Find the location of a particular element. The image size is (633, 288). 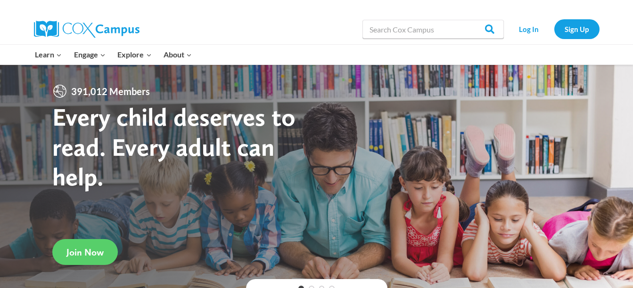

span: Engage is located at coordinates (90, 55).